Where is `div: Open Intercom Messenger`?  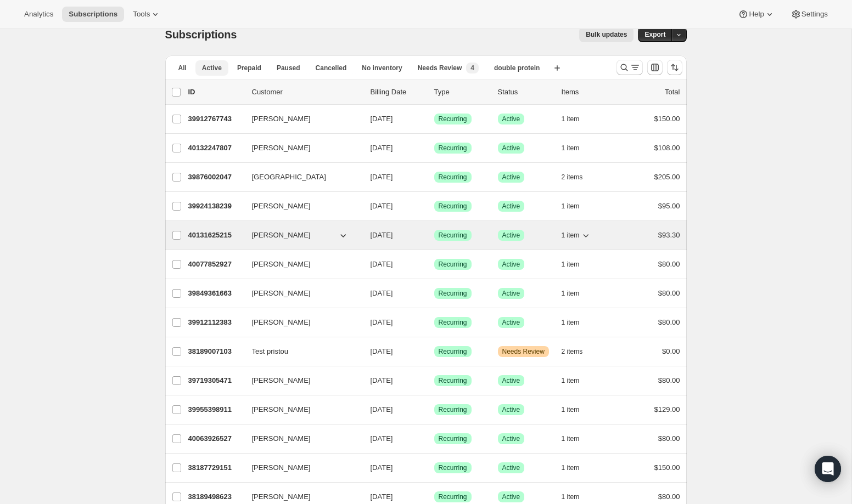 div: Open Intercom Messenger is located at coordinates (827, 469).